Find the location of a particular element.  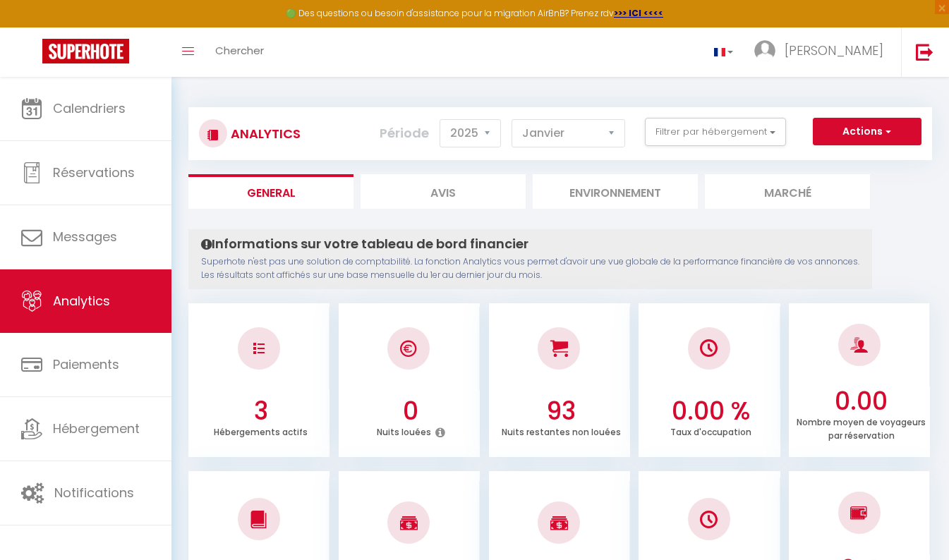

button: Filtrer par hébergement is located at coordinates (716, 131).